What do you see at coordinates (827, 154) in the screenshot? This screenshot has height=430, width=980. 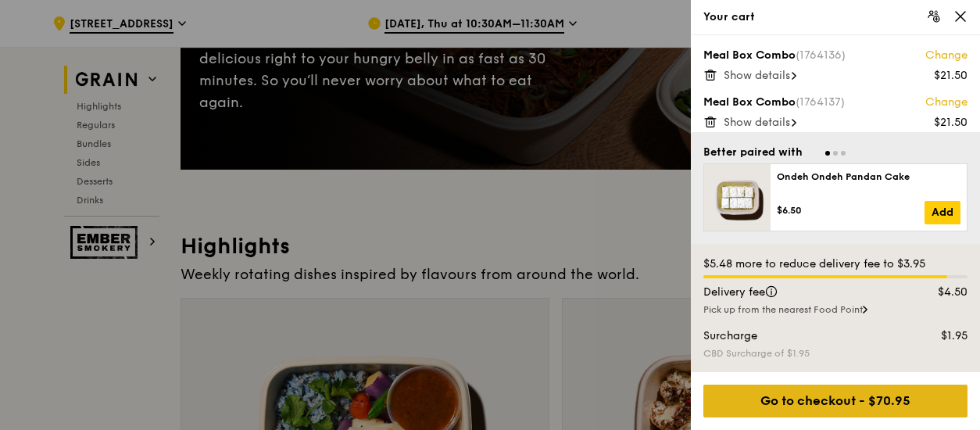 I see `span: Go to slide 1` at bounding box center [827, 154].